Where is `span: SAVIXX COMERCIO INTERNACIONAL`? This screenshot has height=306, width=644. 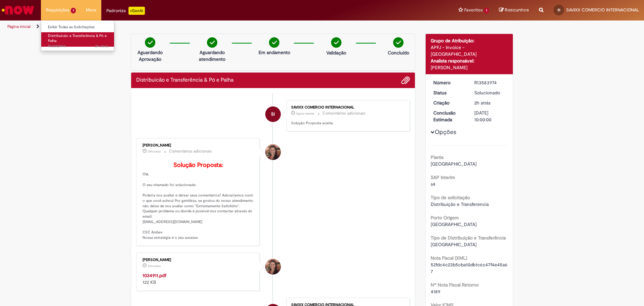
span: SAVIXX COMERCIO INTERNACIONAL is located at coordinates (603, 10).